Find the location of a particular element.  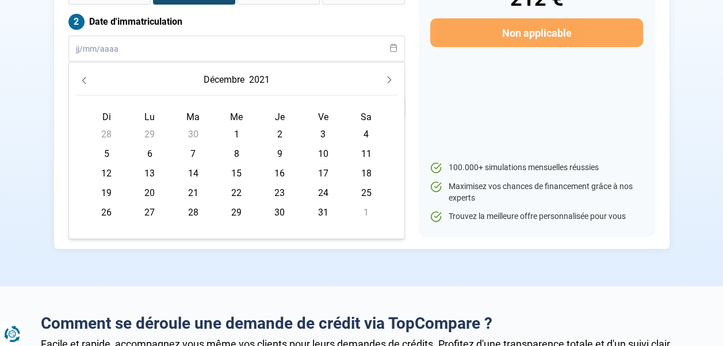

span: 14 is located at coordinates (193, 174).